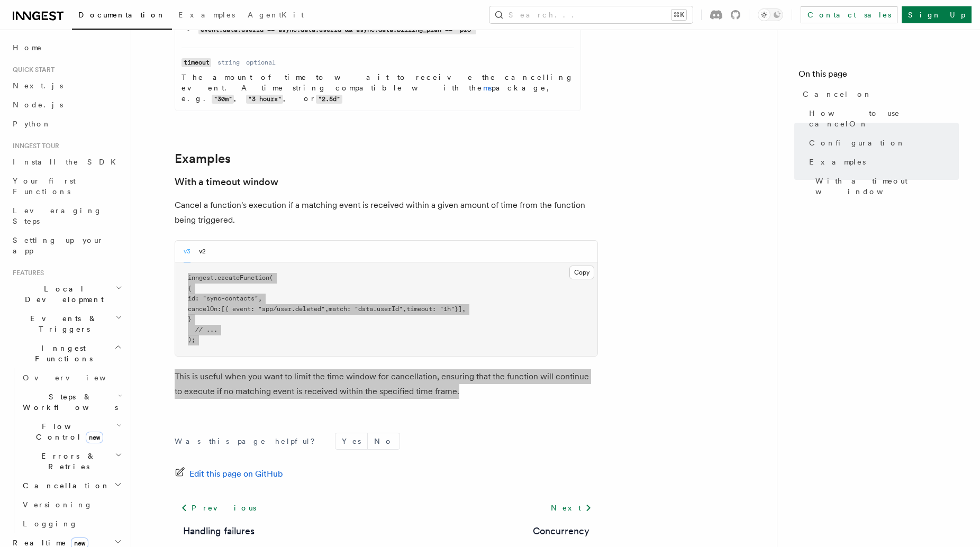 The width and height of the screenshot is (980, 547). Describe the element at coordinates (219, 531) in the screenshot. I see `a: Handling failures` at that location.